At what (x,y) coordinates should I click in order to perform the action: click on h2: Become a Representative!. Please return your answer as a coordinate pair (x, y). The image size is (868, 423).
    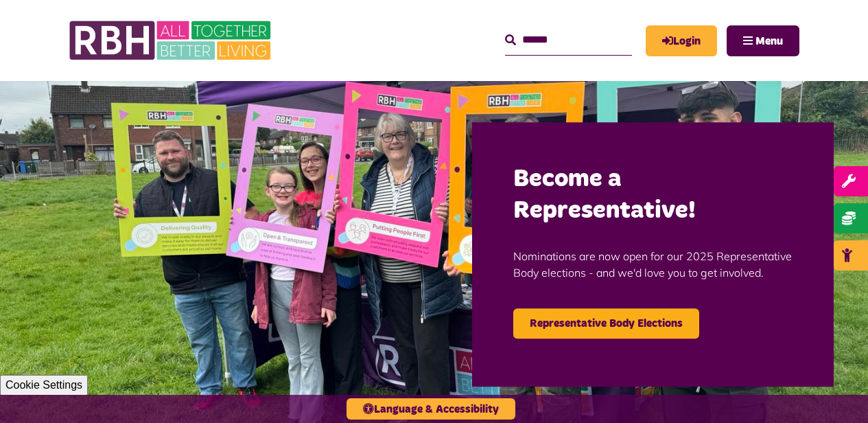
    Looking at the image, I should click on (652, 196).